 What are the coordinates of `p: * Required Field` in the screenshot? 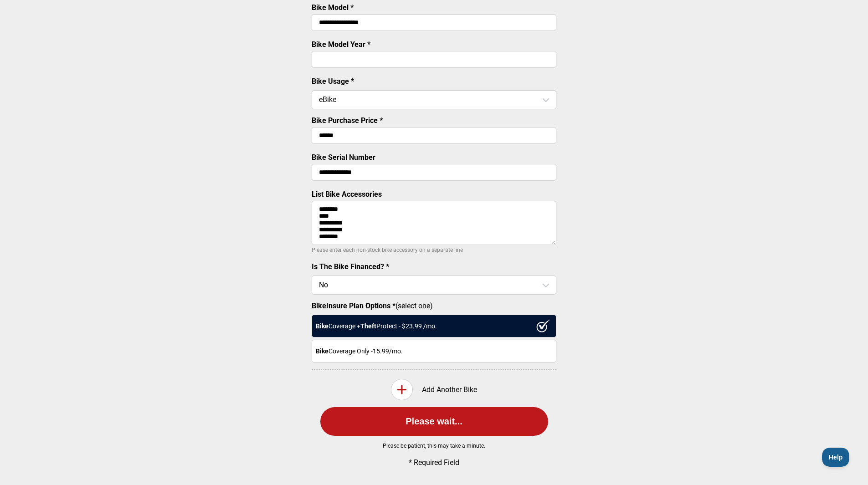 It's located at (434, 462).